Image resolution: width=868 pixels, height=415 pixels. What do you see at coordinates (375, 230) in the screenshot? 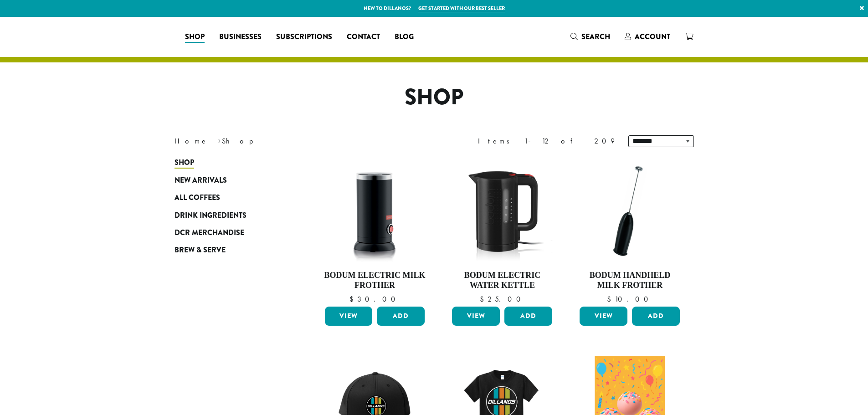
I see `a: Bodum Electric Milk Frother $30.00` at bounding box center [375, 230].